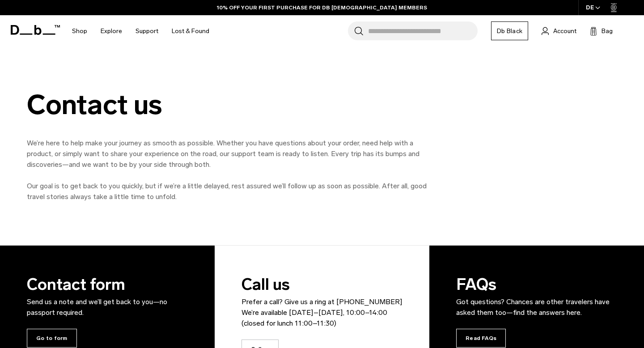  Describe the element at coordinates (228, 105) in the screenshot. I see `div: Contact us` at that location.